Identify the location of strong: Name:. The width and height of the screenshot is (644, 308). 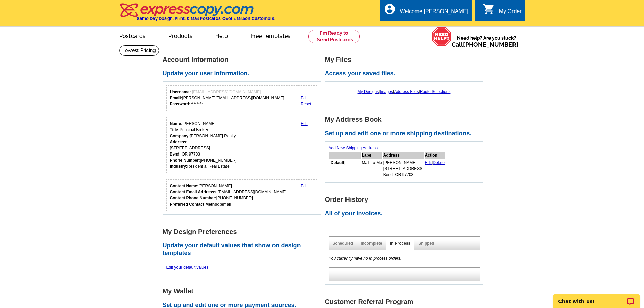
(176, 124).